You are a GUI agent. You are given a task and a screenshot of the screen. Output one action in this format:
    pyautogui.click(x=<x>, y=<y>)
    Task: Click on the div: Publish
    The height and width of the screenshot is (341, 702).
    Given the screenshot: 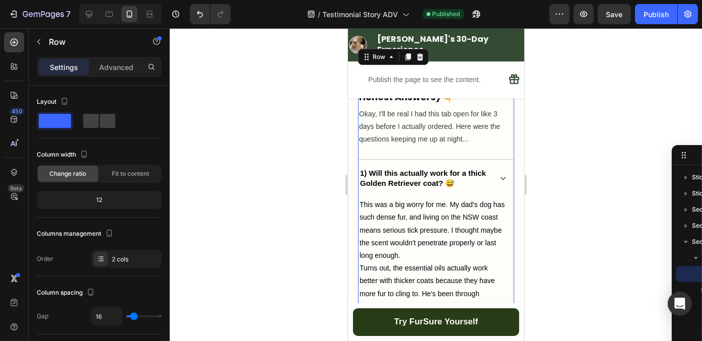 What is the action you would take?
    pyautogui.click(x=656, y=14)
    